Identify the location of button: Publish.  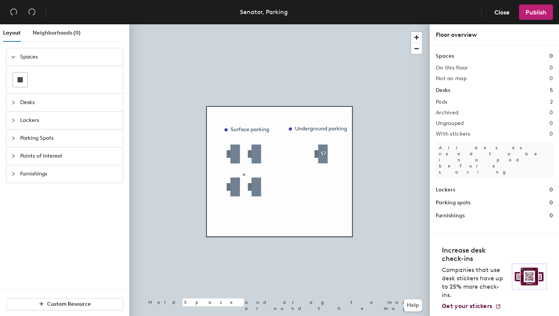
(536, 12).